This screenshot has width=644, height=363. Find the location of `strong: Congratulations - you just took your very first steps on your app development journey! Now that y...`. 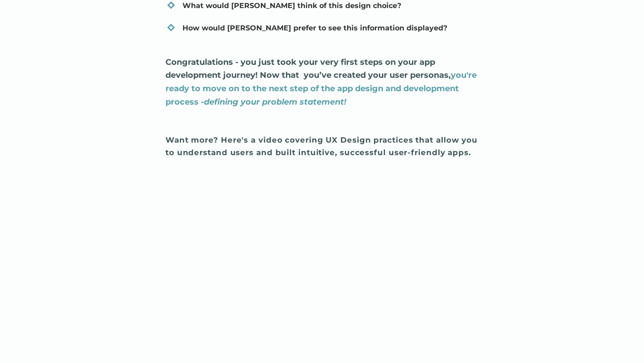

strong: Congratulations - you just took your very first steps on your app development journey! Now that y... is located at coordinates (308, 69).